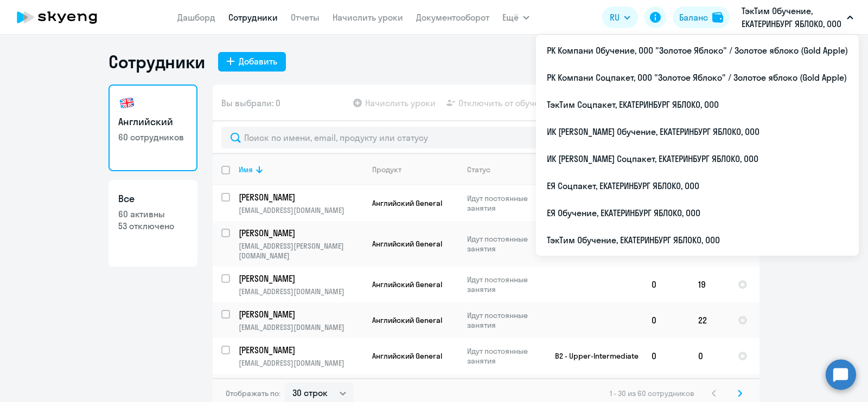 Image resolution: width=868 pixels, height=402 pixels. What do you see at coordinates (305, 18) in the screenshot?
I see `a: Отчеты` at bounding box center [305, 18].